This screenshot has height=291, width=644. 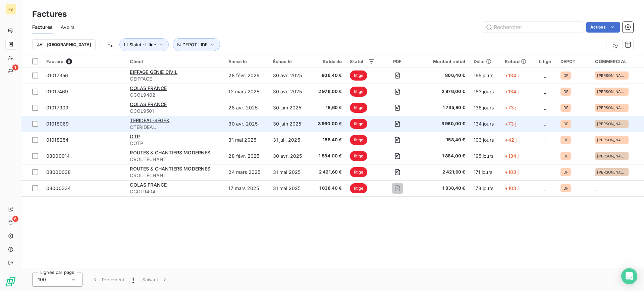 I want to click on span: TERIDEAL-SEGEX, so click(x=150, y=120).